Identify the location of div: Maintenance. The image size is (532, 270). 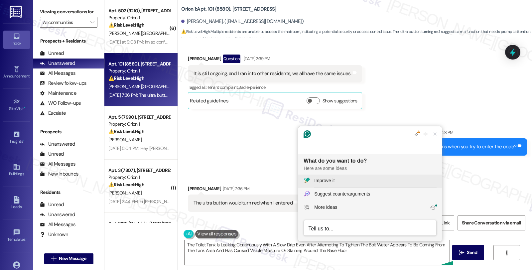
(58, 93).